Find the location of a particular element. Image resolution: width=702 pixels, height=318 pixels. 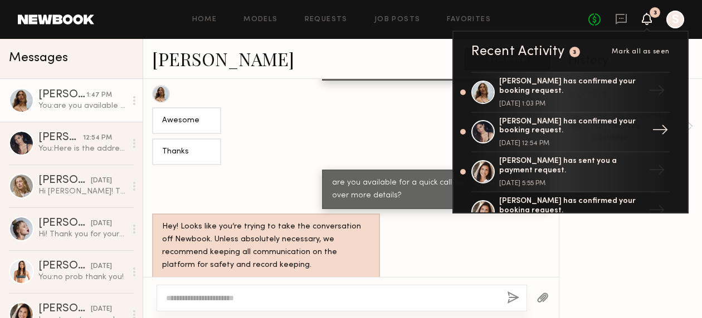

div: Recent Activity is located at coordinates (518, 52).